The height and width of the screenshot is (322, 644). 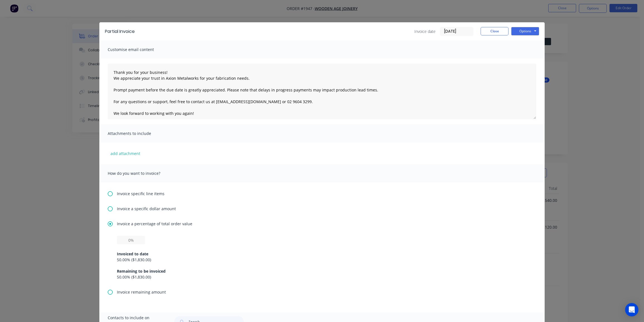 What do you see at coordinates (425, 31) in the screenshot?
I see `span: Invoice date` at bounding box center [425, 31].